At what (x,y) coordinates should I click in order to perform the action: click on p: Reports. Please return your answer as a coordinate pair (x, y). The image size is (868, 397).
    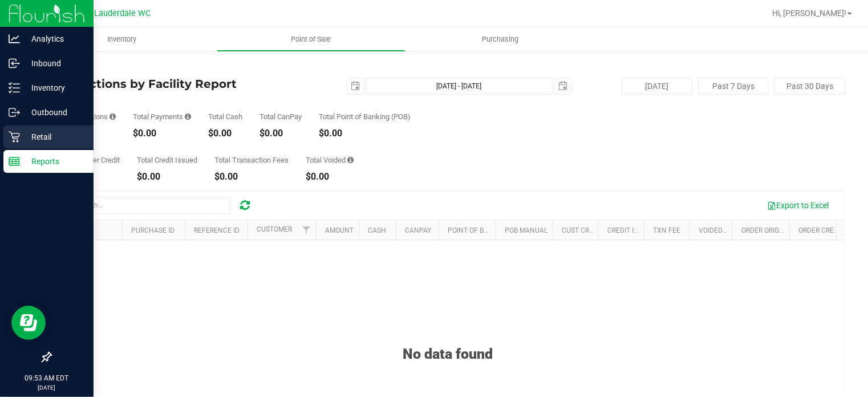
    Looking at the image, I should click on (54, 162).